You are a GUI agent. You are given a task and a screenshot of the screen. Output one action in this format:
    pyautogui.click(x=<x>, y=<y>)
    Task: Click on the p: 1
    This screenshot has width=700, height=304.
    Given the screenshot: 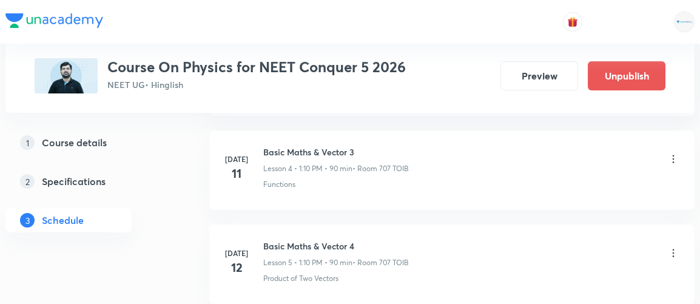 What is the action you would take?
    pyautogui.click(x=27, y=143)
    